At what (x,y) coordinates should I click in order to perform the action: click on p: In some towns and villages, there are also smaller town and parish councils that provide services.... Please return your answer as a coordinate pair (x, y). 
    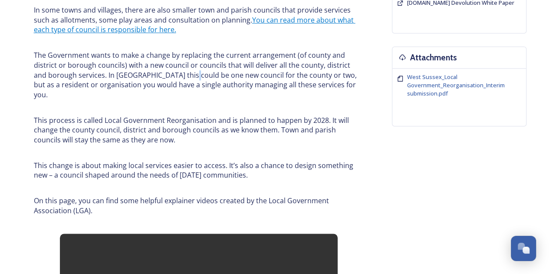
    Looking at the image, I should click on (199, 20).